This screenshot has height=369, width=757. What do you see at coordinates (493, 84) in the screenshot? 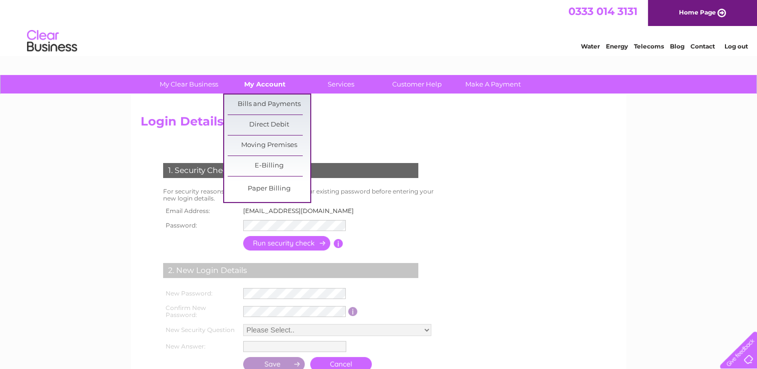
I see `a: Make A Payment` at bounding box center [493, 84].